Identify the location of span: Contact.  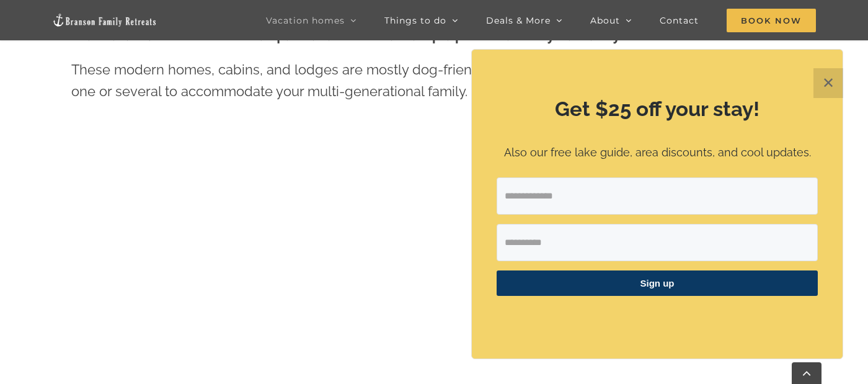
(679, 21).